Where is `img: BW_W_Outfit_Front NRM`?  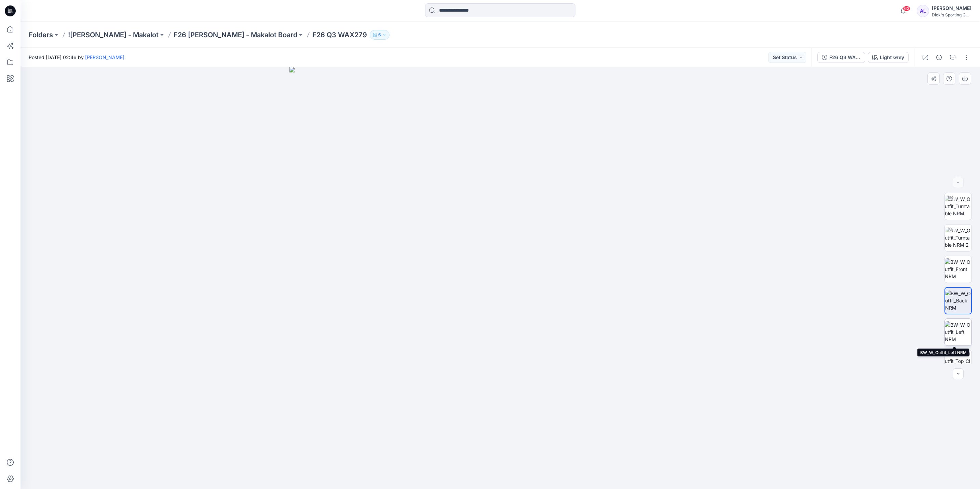
img: BW_W_Outfit_Front NRM is located at coordinates (958, 269).